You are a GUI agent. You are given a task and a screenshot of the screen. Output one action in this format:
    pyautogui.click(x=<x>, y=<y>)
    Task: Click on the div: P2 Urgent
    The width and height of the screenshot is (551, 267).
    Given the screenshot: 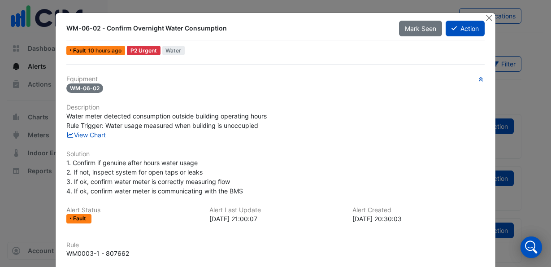 What is the action you would take?
    pyautogui.click(x=144, y=50)
    